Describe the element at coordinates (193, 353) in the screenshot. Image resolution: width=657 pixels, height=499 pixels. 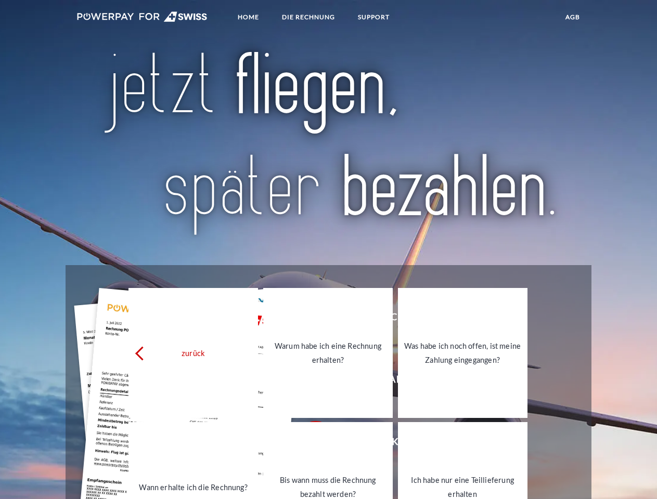
I see `div: zurück` at that location.